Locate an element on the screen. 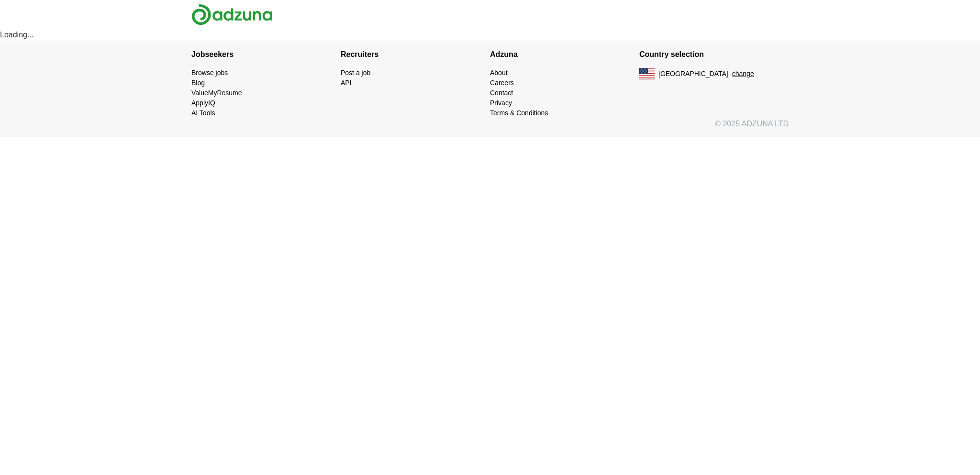 The image size is (980, 475). a: ValueMyResume is located at coordinates (217, 92).